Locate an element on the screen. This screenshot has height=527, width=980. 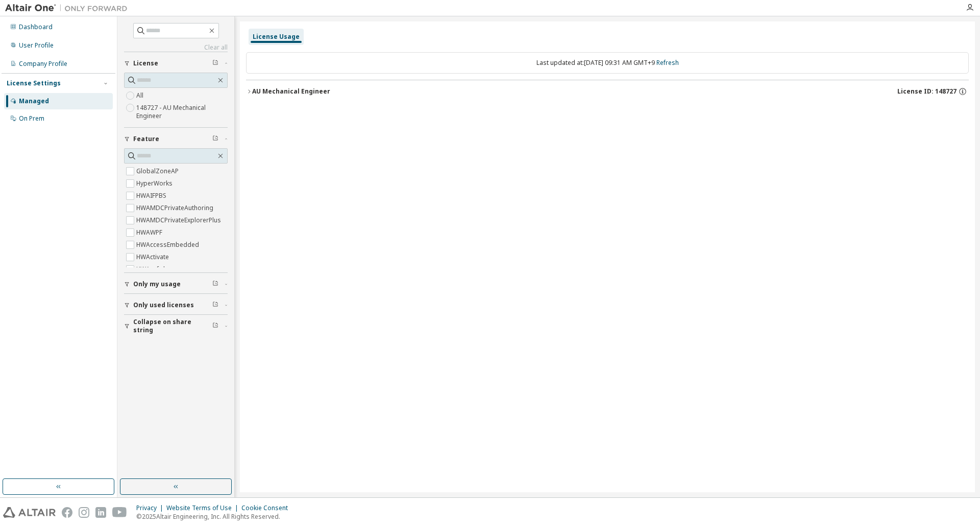
a: Refresh is located at coordinates (667, 63).